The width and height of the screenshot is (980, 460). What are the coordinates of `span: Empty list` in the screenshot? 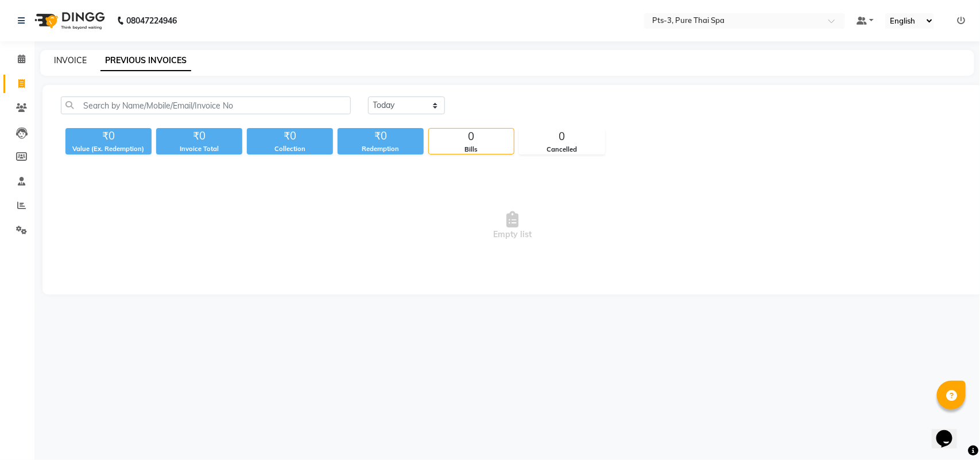 It's located at (512, 226).